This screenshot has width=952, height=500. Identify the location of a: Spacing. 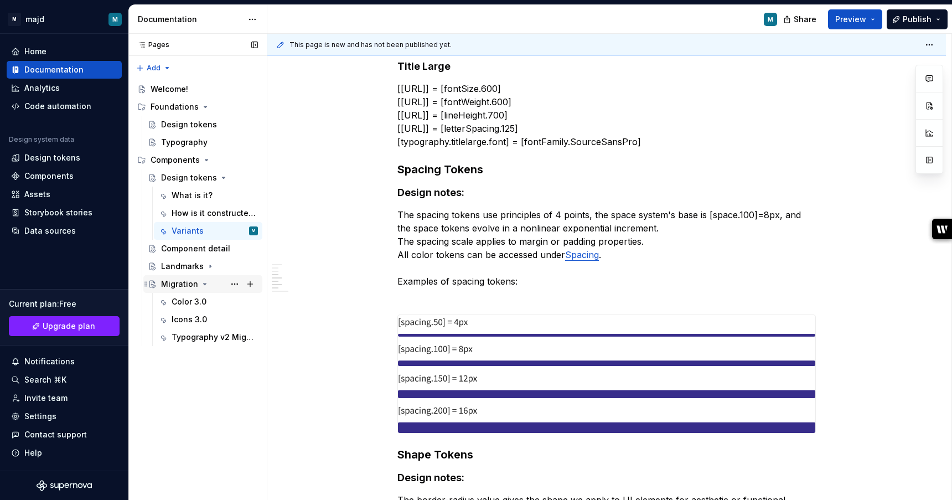
(582, 255).